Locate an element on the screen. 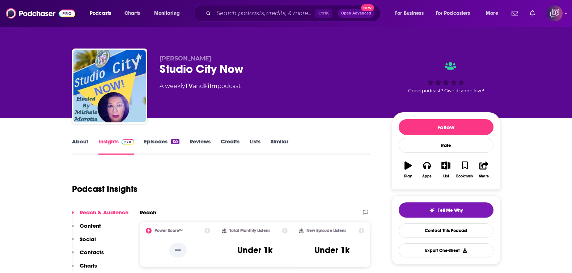  span: Logged in as corioliscompany is located at coordinates (554, 13).